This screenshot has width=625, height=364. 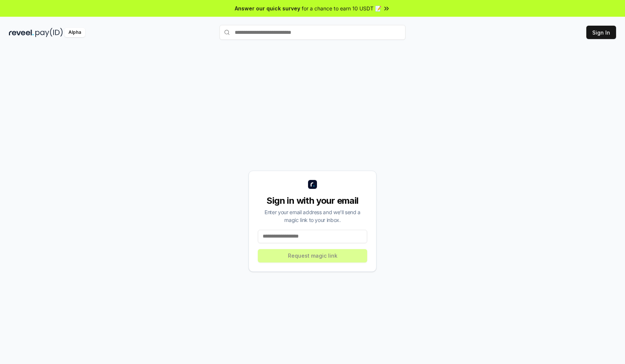 I want to click on span: for a chance to earn 10 USDT 📝, so click(x=341, y=8).